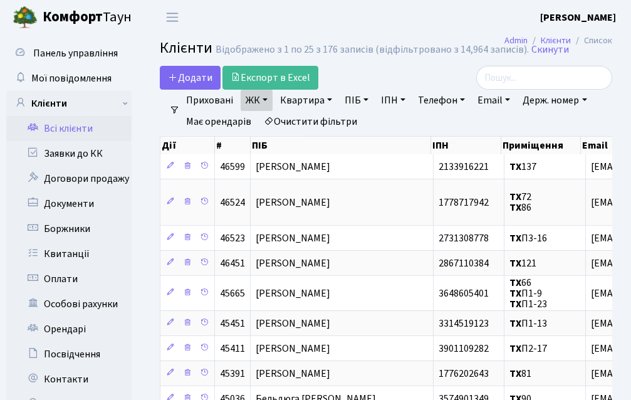 The width and height of the screenshot is (631, 400). What do you see at coordinates (270, 78) in the screenshot?
I see `a: Експорт в Excel` at bounding box center [270, 78].